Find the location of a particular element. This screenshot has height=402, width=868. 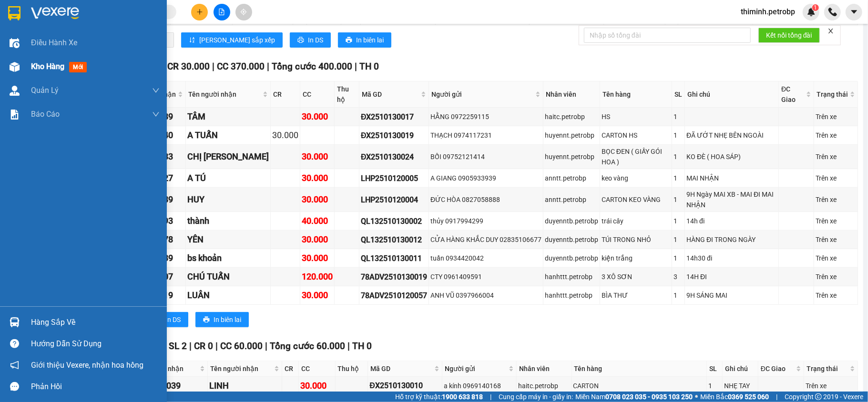

th: Thu hộ is located at coordinates (347, 94).